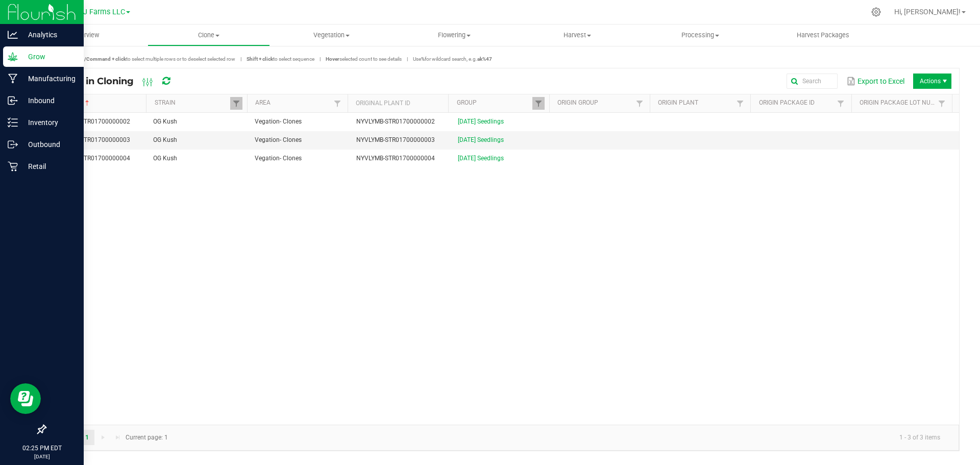 This screenshot has width=980, height=465. I want to click on p: Manufacturing, so click(48, 78).